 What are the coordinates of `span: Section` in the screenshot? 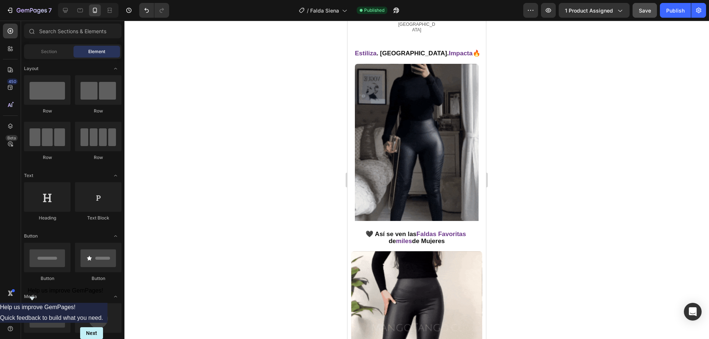 It's located at (49, 52).